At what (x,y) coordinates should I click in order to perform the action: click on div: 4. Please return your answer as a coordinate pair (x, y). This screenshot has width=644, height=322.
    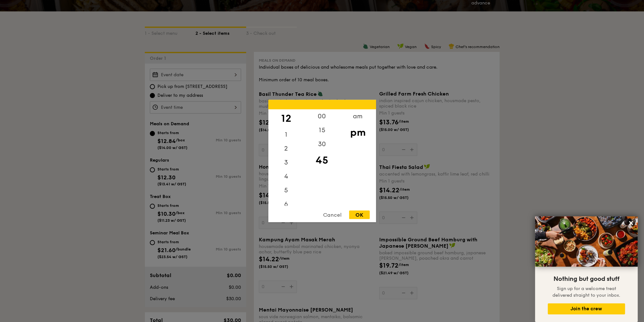
    Looking at the image, I should click on (286, 177).